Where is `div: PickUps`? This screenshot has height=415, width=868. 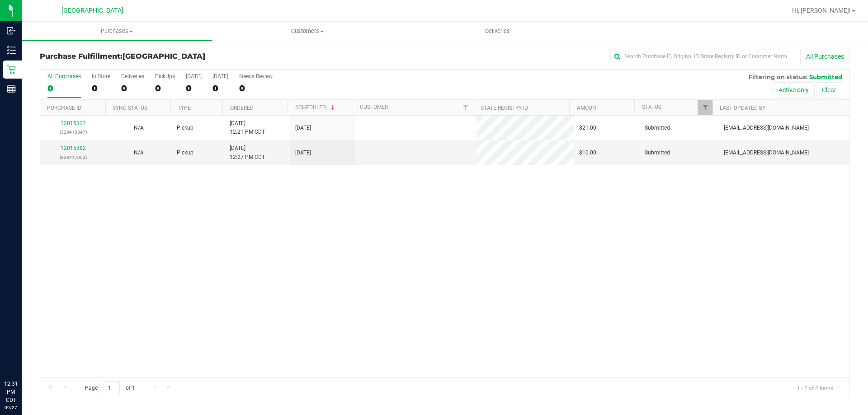 div: PickUps is located at coordinates (165, 76).